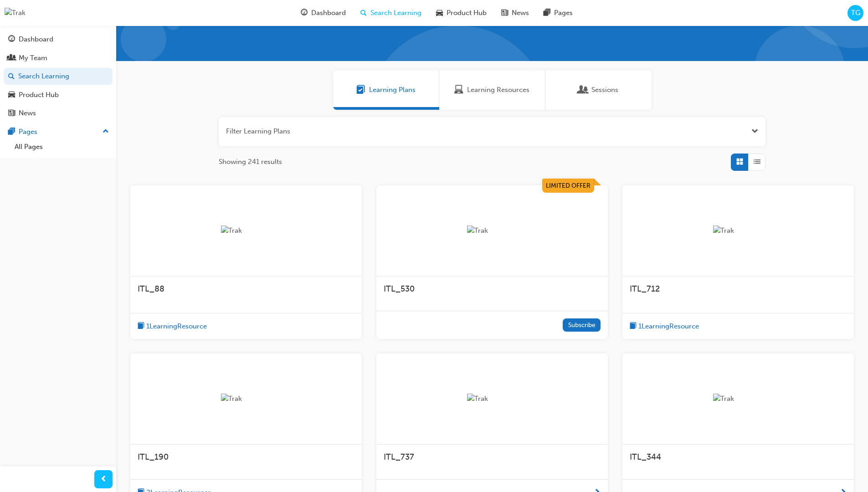 Image resolution: width=868 pixels, height=492 pixels. What do you see at coordinates (755, 131) in the screenshot?
I see `button: Open the filter` at bounding box center [755, 131].